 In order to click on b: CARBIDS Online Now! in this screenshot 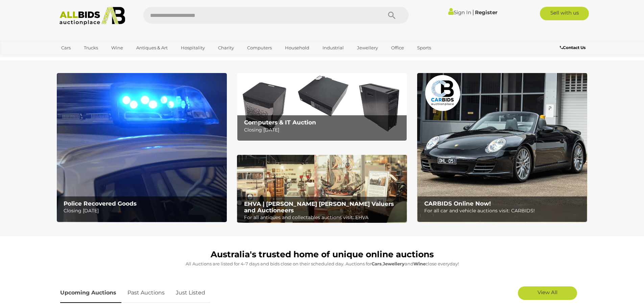, I will do `click(457, 204)`.